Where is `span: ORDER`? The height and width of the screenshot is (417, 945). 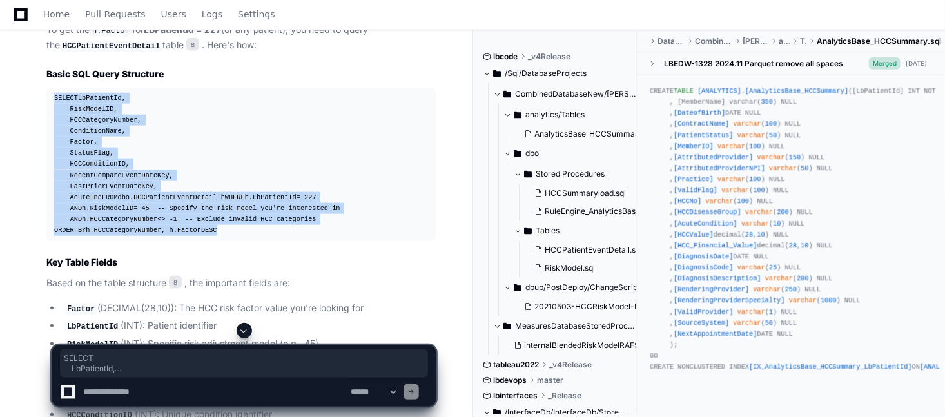
span: ORDER is located at coordinates (64, 230).